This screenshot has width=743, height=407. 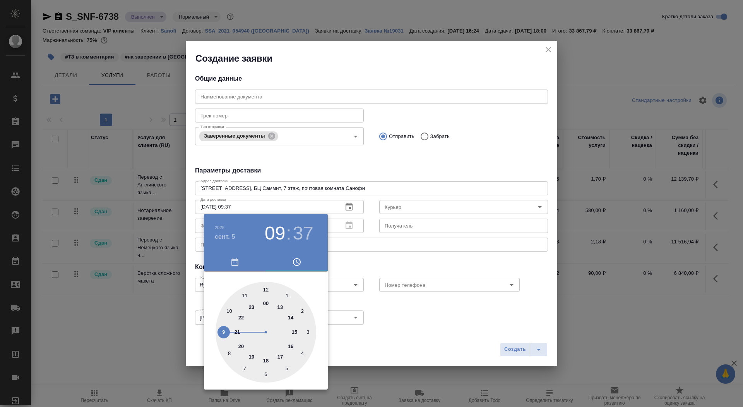 I want to click on button: 2025, so click(x=220, y=227).